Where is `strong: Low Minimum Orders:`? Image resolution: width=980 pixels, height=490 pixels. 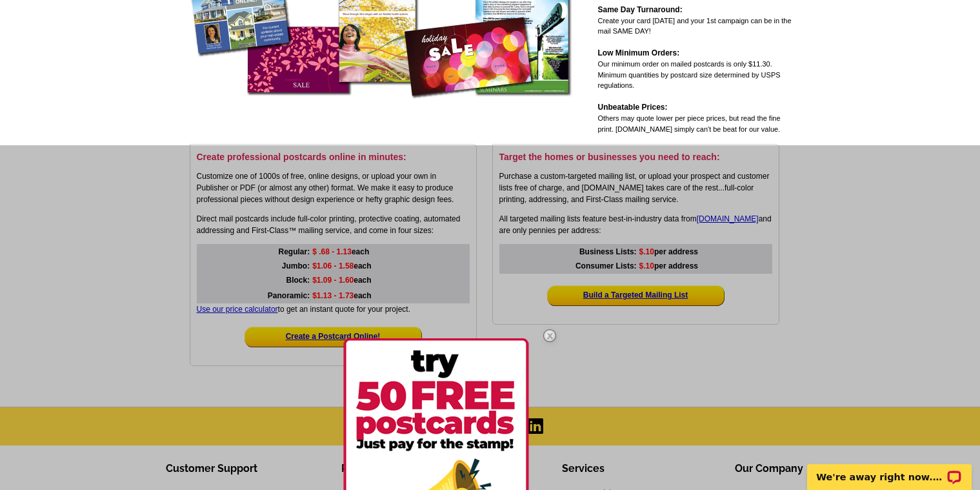 strong: Low Minimum Orders: is located at coordinates (638, 53).